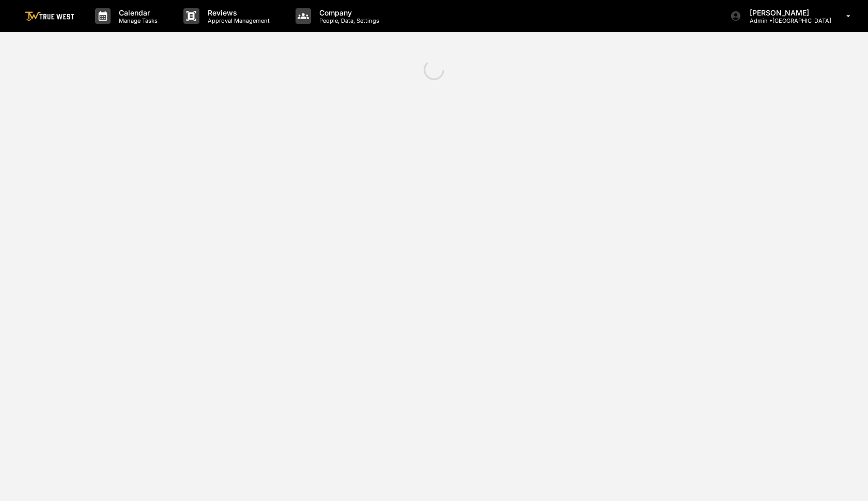 Image resolution: width=868 pixels, height=501 pixels. Describe the element at coordinates (348, 13) in the screenshot. I see `p: Company` at that location.